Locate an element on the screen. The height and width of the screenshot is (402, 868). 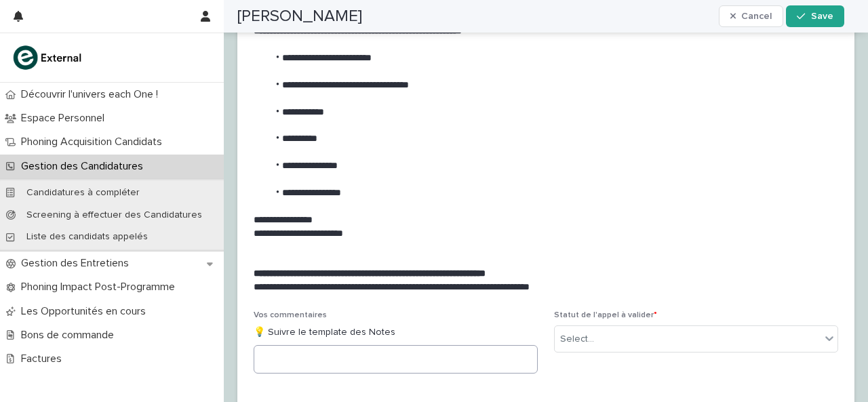
img: bc51vvfgR2QLHU84CWIQ is located at coordinates (49, 58).